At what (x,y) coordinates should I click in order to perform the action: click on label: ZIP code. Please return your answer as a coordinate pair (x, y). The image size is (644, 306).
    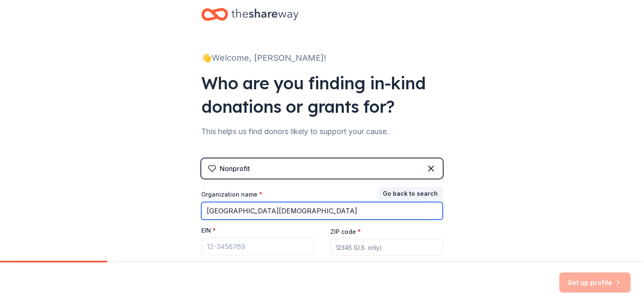
    Looking at the image, I should click on (345, 232).